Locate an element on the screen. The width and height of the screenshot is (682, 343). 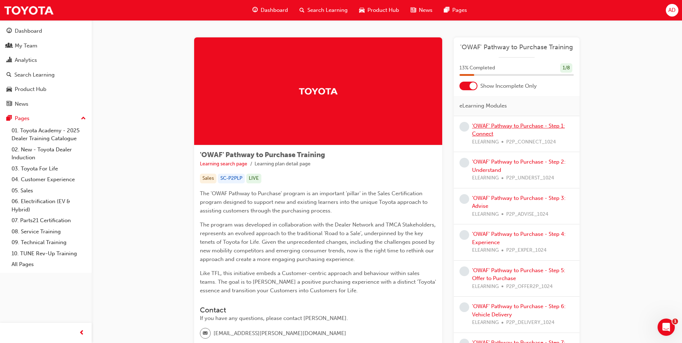
a: 'OWAF' Pathway to Purchase - Step 3: Advise is located at coordinates (519, 202).